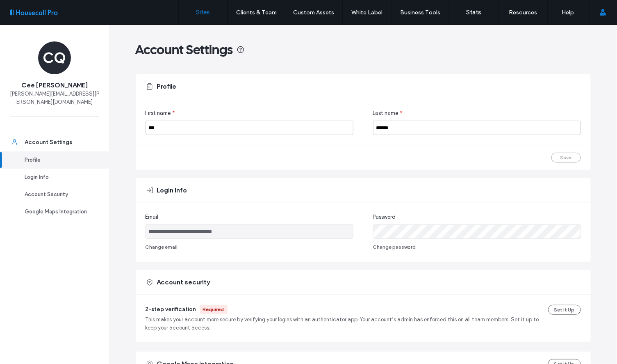  Describe the element at coordinates (58, 211) in the screenshot. I see `div: Google Maps Integration` at that location.